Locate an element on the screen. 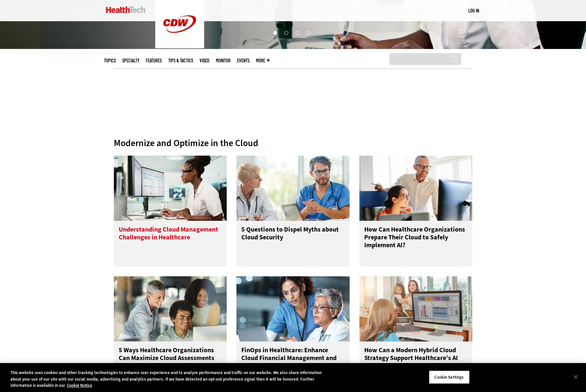 The width and height of the screenshot is (586, 392). a: Log in is located at coordinates (474, 11).